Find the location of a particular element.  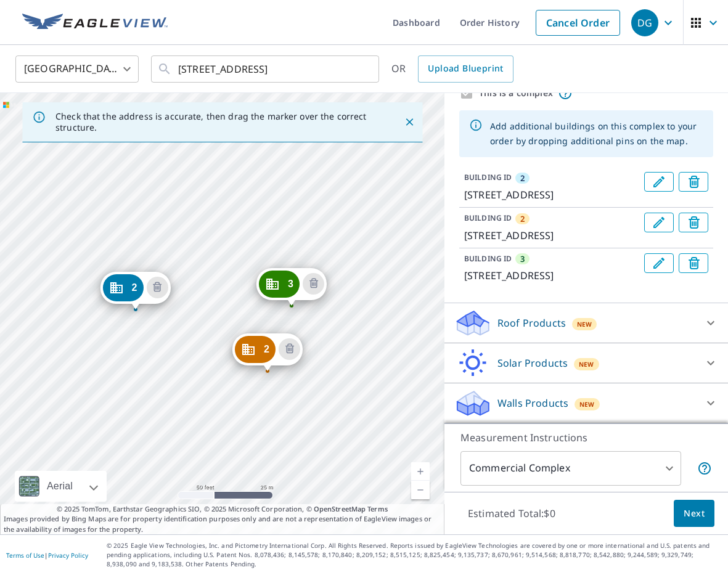

button: Next is located at coordinates (694, 514).